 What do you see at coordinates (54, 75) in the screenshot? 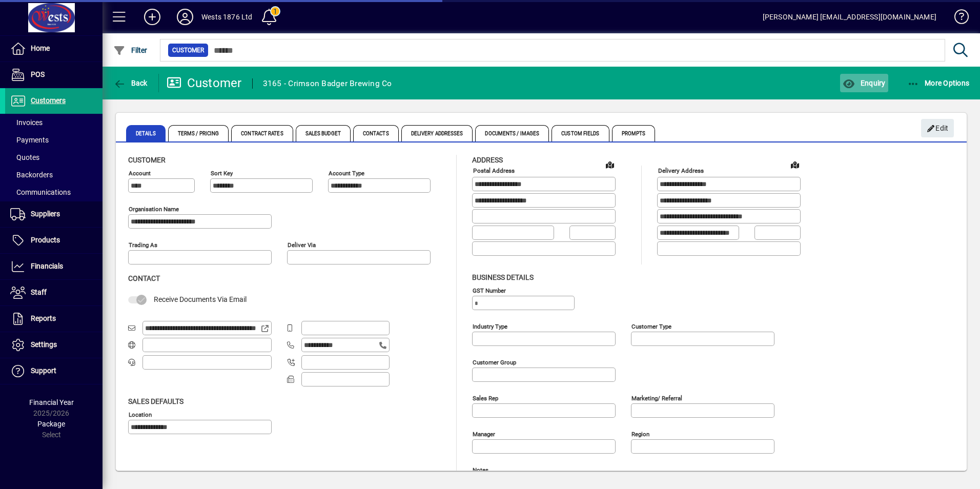
I see `a: POS` at bounding box center [54, 75].